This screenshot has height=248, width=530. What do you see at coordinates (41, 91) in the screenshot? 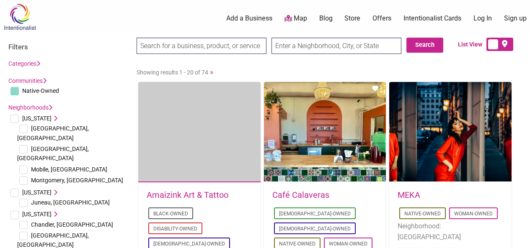
I see `span: Native-Owned` at bounding box center [41, 91].